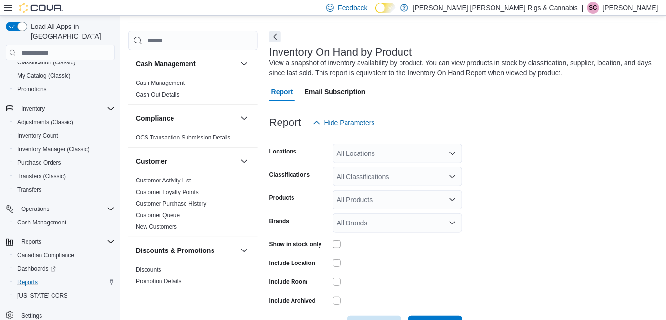 The width and height of the screenshot is (666, 320). What do you see at coordinates (64, 76) in the screenshot?
I see `button: My Catalog (Classic)` at bounding box center [64, 76].